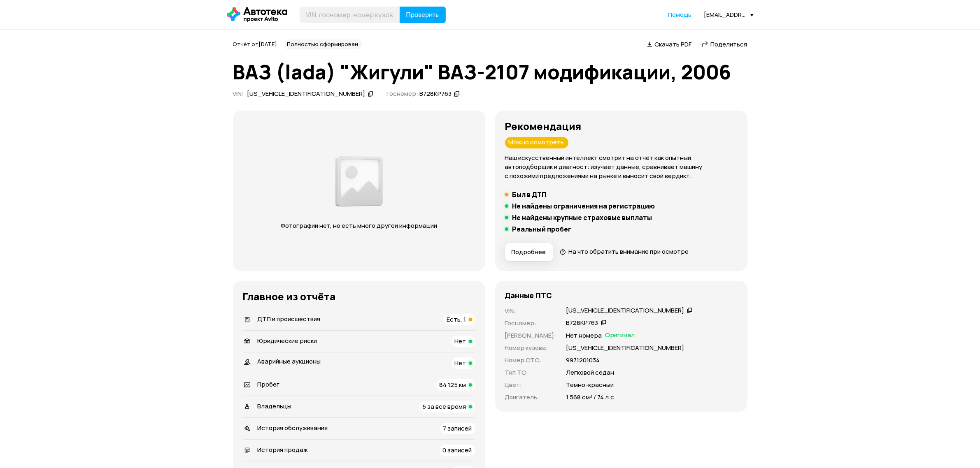 This screenshot has height=468, width=980. I want to click on span: Госномер:, so click(402, 94).